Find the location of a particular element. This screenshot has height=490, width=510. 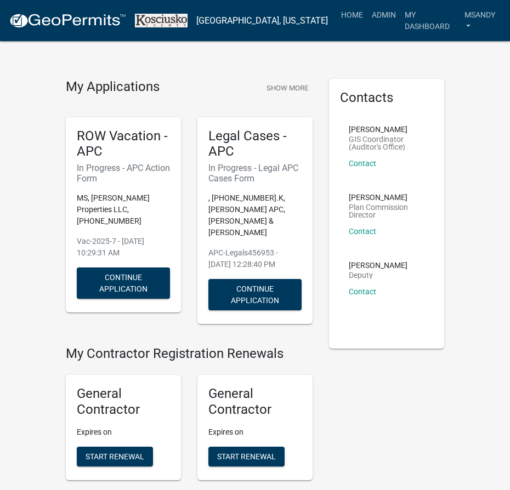

p: GIS Coordinator (Auditor's Office) is located at coordinates (386, 143).